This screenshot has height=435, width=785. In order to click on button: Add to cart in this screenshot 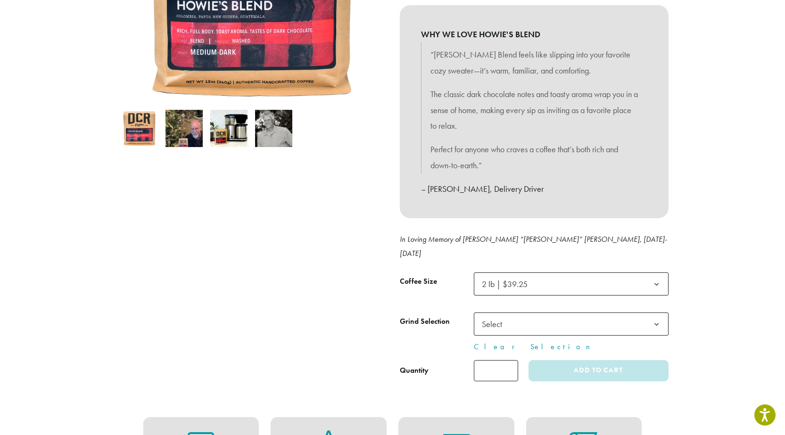, I will do `click(598, 370)`.